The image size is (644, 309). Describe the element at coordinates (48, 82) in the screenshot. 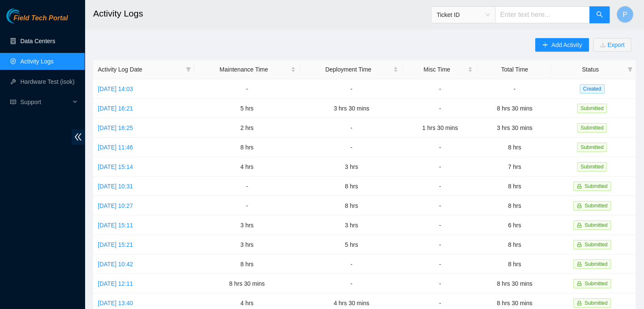

I see `a: Hardware Test (isok)` at that location.